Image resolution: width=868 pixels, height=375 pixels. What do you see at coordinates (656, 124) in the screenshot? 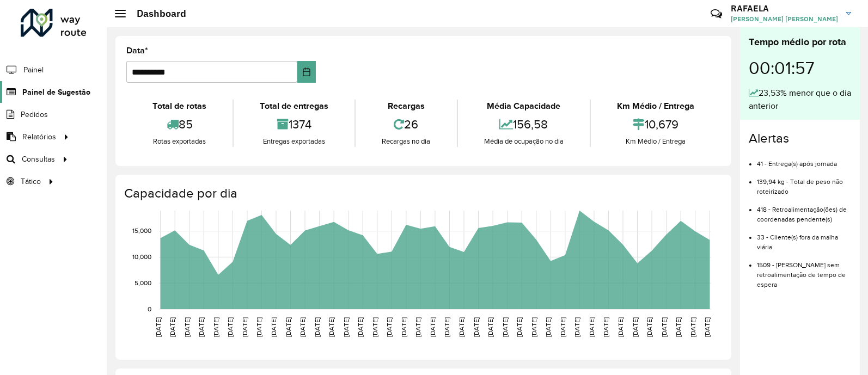
I see `div: 10,679` at bounding box center [656, 124].